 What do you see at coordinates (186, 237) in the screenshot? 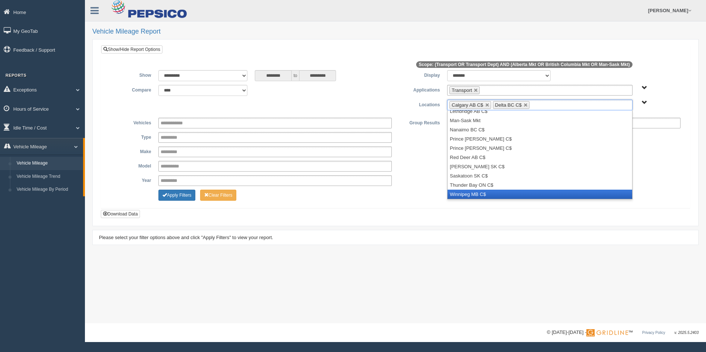
I see `span: Please select your filter options above and click "Apply Filters" to view your report.` at bounding box center [186, 237].